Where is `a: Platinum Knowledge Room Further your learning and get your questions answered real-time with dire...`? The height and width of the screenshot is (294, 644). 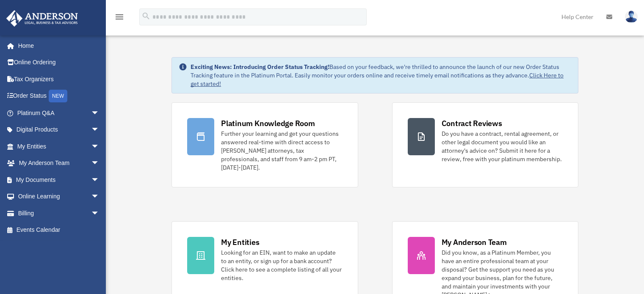
a: Platinum Knowledge Room Further your learning and get your questions answered real-time with dire... is located at coordinates (264, 145).